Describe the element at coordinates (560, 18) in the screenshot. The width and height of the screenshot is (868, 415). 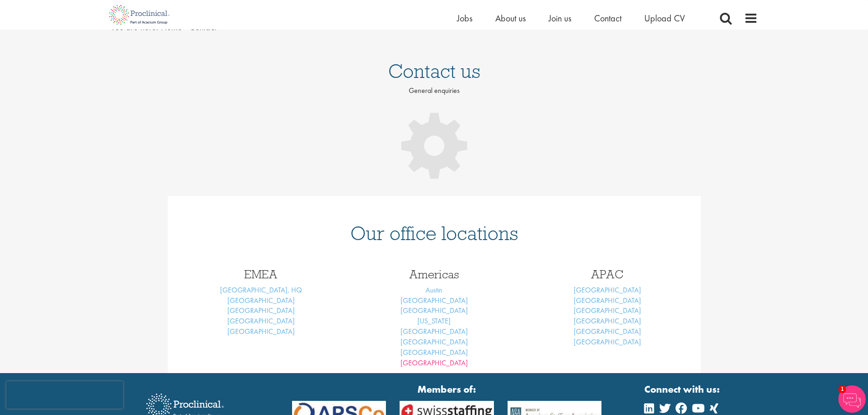
I see `span: Join us` at that location.